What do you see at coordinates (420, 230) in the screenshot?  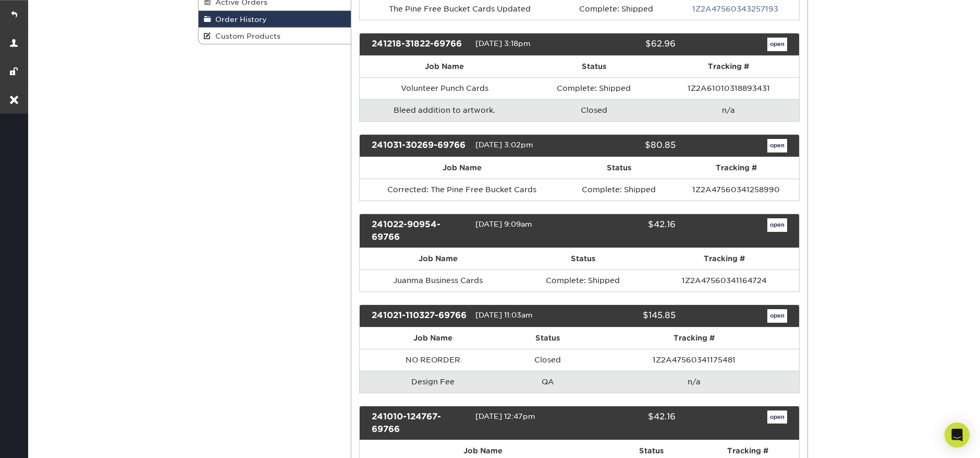 I see `div: 241022-90954-69766` at bounding box center [420, 230].